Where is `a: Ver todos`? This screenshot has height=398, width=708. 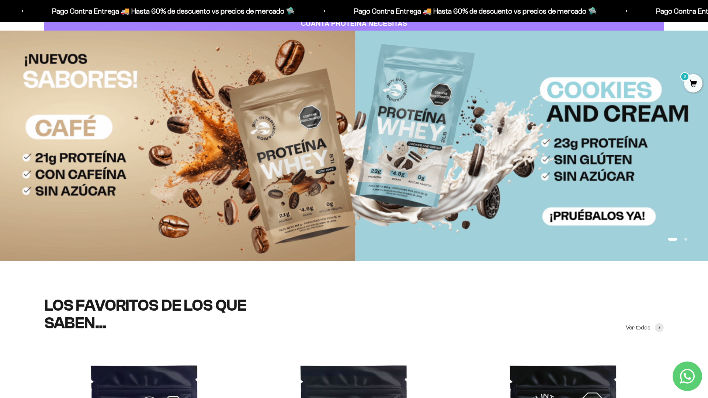 a: Ver todos is located at coordinates (645, 328).